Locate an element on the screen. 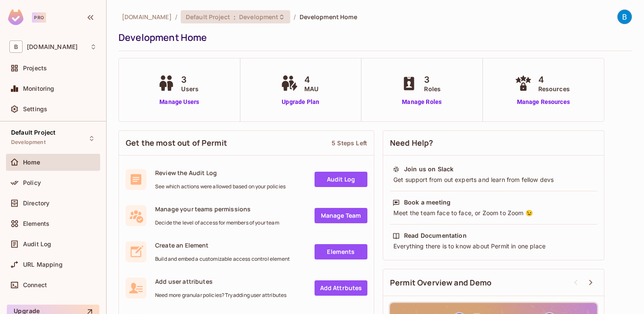 Image resolution: width=644 pixels, height=314 pixels. span: Create an Element is located at coordinates (222, 245).